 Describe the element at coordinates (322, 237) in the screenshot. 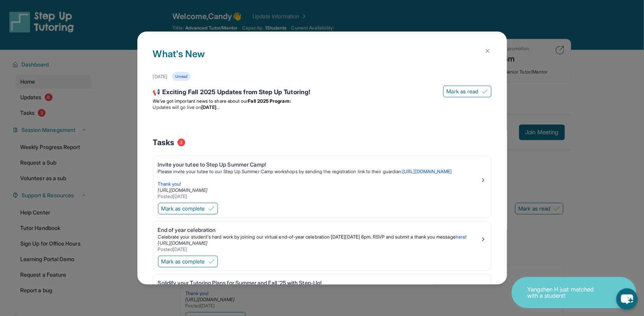

I see `a: End of year celebrationCelebrate your student's hard work by joining our virtual end-of-year cele...` at that location.